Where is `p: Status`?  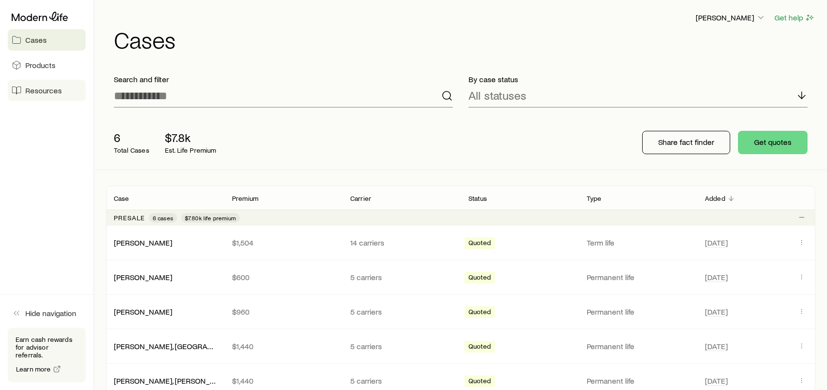
p: Status is located at coordinates (478, 199).